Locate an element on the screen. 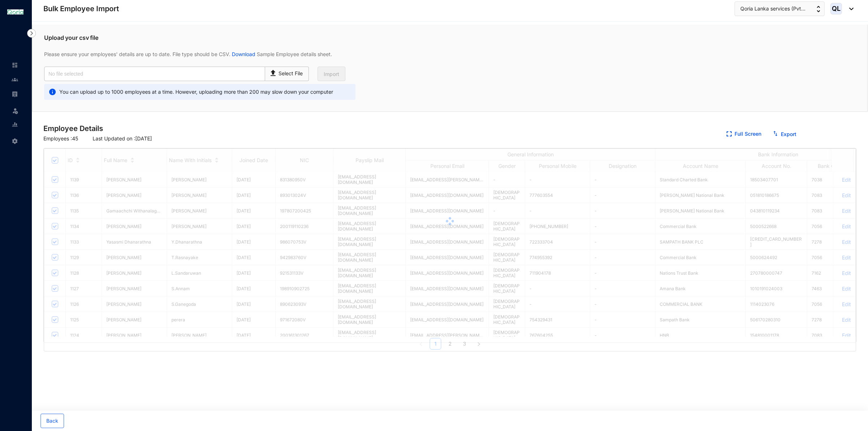  button: Qoria Lanka services (Pvt... is located at coordinates (779, 9).